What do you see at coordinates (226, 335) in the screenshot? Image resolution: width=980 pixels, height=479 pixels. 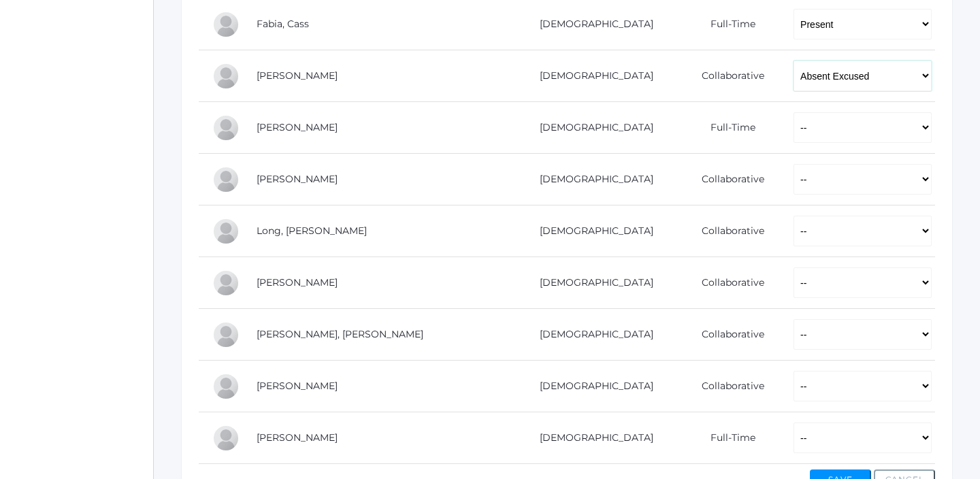 I see `div: Smith Mansi` at bounding box center [226, 335].